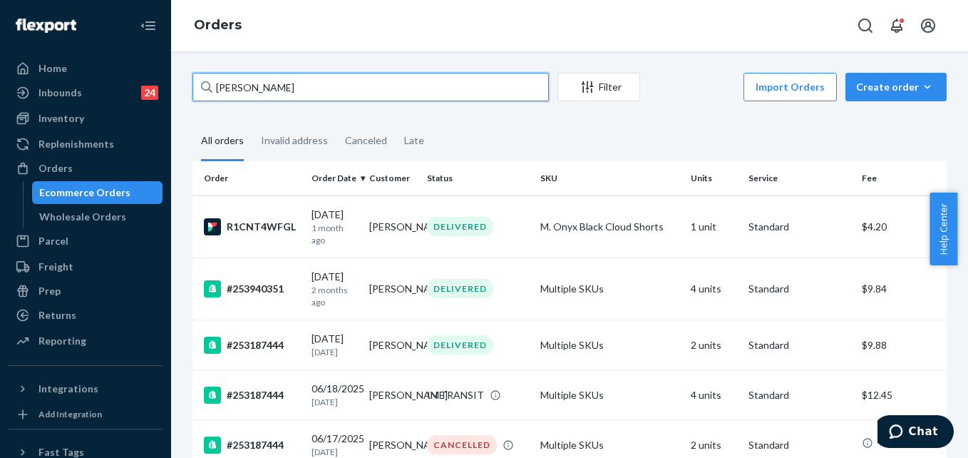 The width and height of the screenshot is (968, 458). What do you see at coordinates (366, 140) in the screenshot?
I see `div: Canceled` at bounding box center [366, 140].